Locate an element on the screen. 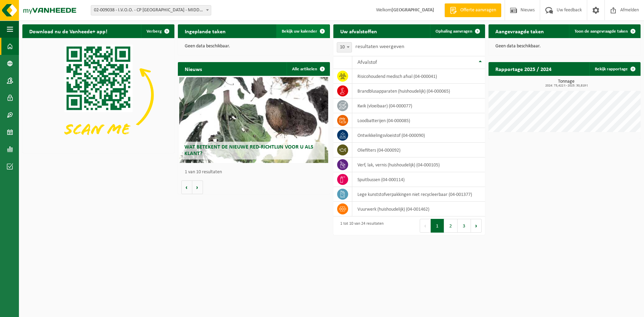  a: Ophaling aanvragen is located at coordinates (457, 31).